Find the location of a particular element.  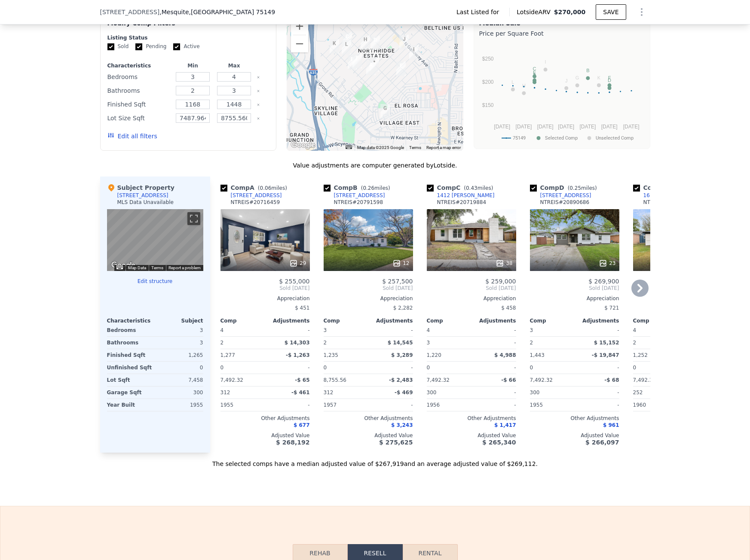

span: $ 3,289 is located at coordinates (402, 355).